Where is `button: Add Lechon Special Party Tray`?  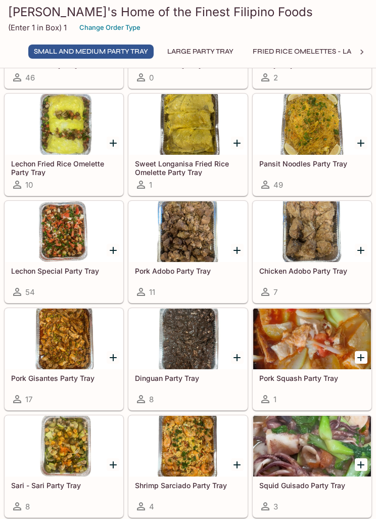
button: Add Lechon Special Party Tray is located at coordinates (113, 250).